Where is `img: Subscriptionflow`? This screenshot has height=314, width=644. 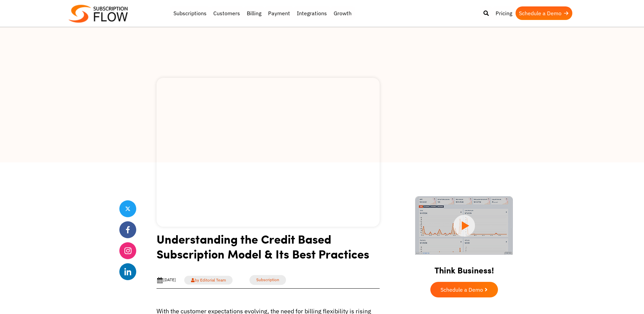 img: Subscriptionflow is located at coordinates (98, 13).